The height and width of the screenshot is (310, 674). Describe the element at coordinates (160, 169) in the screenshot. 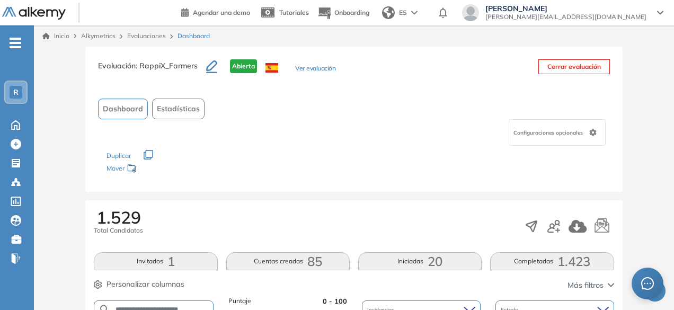

I see `div: Mover` at that location.